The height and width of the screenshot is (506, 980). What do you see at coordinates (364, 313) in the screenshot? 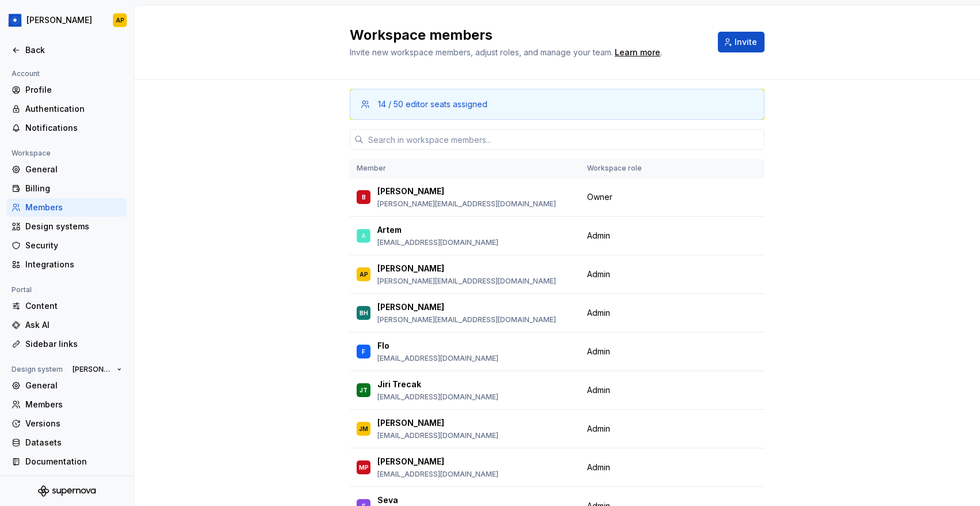
I see `div: BH` at bounding box center [364, 313].